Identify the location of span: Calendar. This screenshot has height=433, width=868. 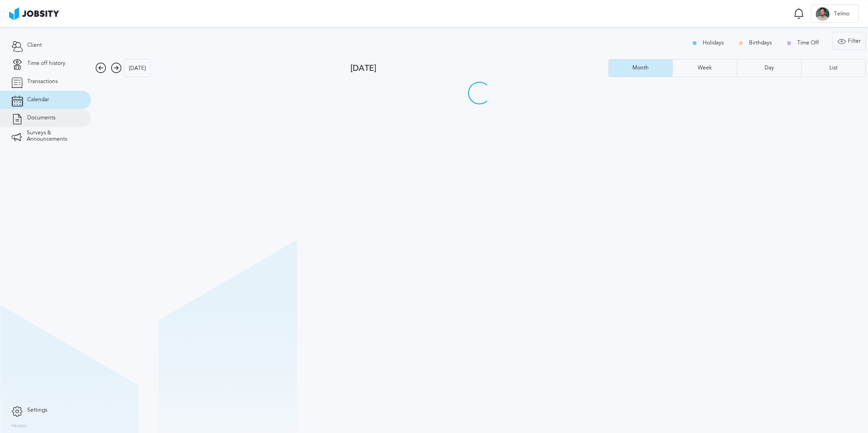
(38, 100).